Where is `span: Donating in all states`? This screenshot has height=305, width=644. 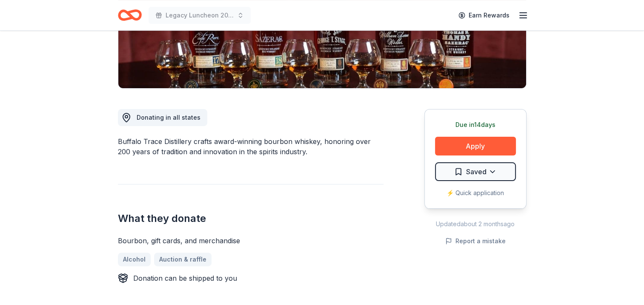
span: Donating in all states is located at coordinates (169, 117).